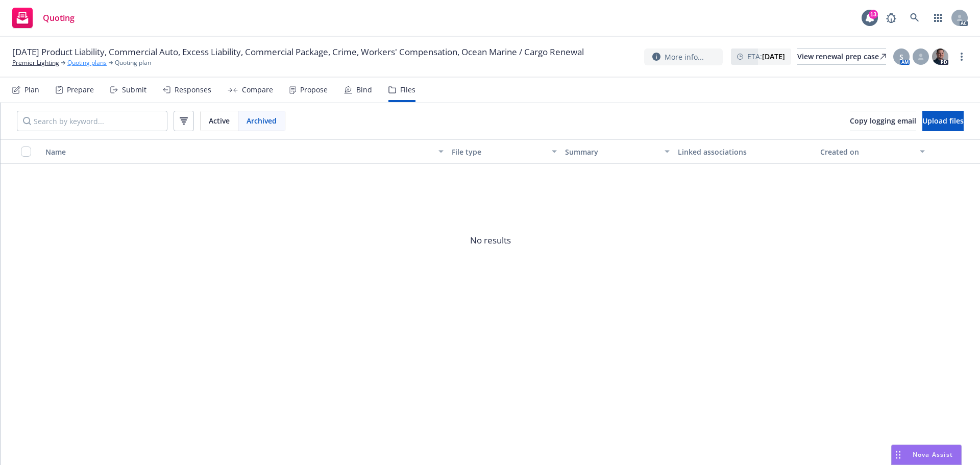 Image resolution: width=980 pixels, height=465 pixels. Describe the element at coordinates (842, 56) in the screenshot. I see `a: View renewal prep case` at that location.